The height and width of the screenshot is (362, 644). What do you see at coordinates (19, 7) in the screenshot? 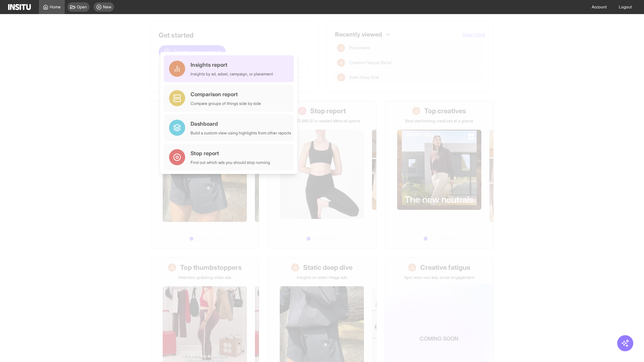
I see `img: Logo` at bounding box center [19, 7].